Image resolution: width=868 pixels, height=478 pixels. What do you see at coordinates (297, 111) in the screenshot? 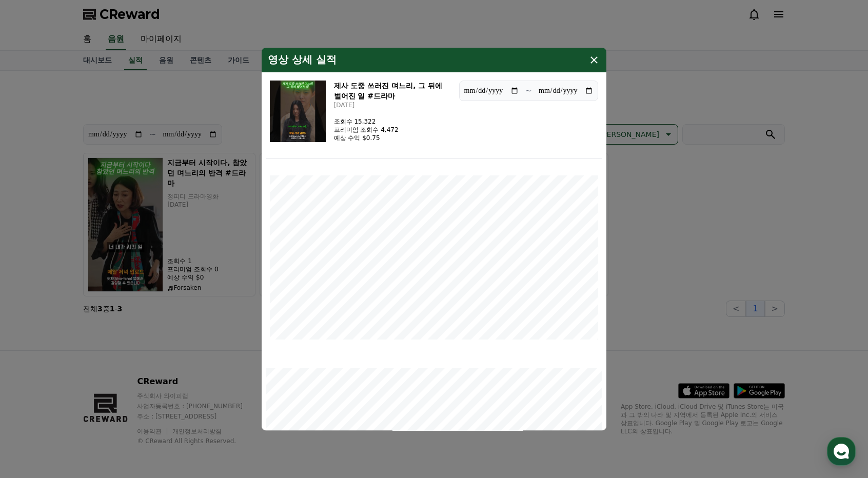
I see `img: 제사 도중 쓰러진 며느리, 그 뒤에 벌어진 일 #드라마` at bounding box center [297, 111].